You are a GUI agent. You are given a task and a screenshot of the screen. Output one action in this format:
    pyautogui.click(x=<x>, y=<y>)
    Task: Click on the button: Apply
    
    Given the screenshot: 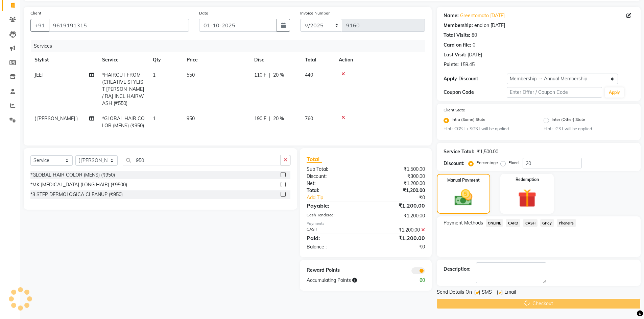 What is the action you would take?
    pyautogui.click(x=614, y=92)
    